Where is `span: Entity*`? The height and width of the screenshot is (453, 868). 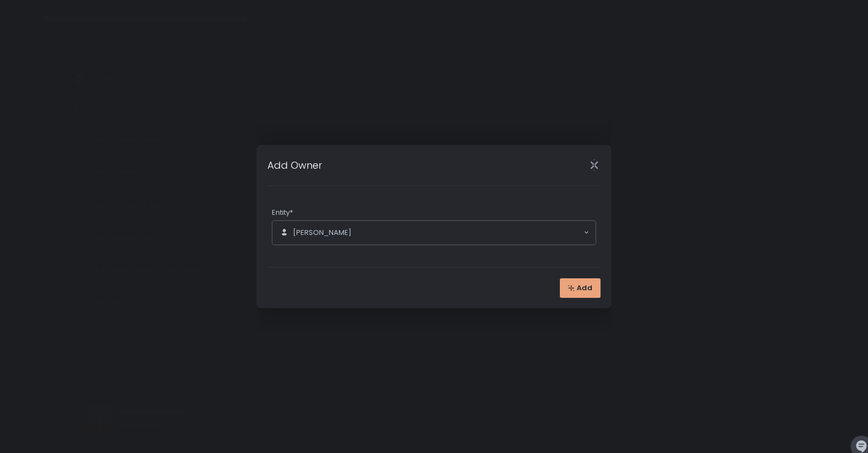 span: Entity* is located at coordinates (283, 212).